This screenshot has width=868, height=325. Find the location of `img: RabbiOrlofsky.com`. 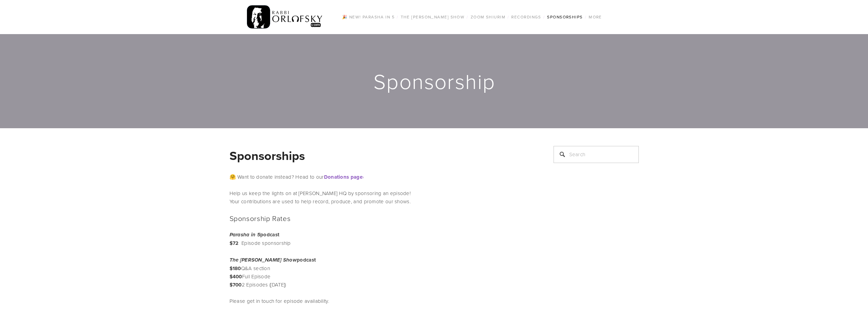

img: RabbiOrlofsky.com is located at coordinates (285, 17).